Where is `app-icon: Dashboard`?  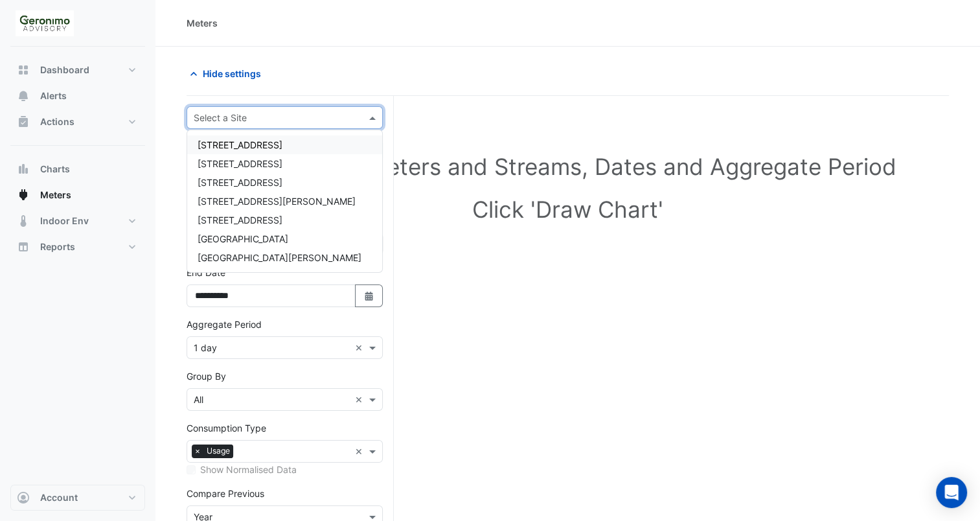 app-icon: Dashboard is located at coordinates (23, 70).